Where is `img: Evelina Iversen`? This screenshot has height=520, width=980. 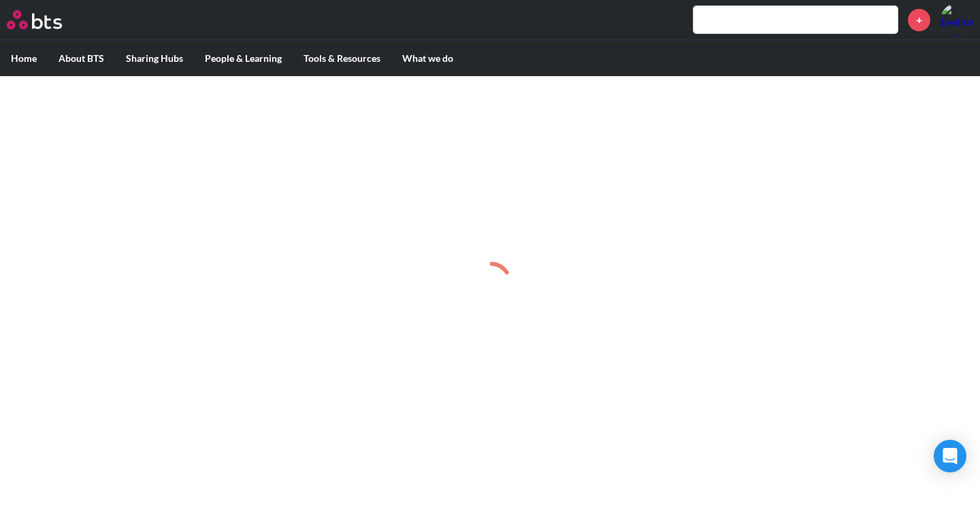
img: Evelina Iversen is located at coordinates (957, 20).